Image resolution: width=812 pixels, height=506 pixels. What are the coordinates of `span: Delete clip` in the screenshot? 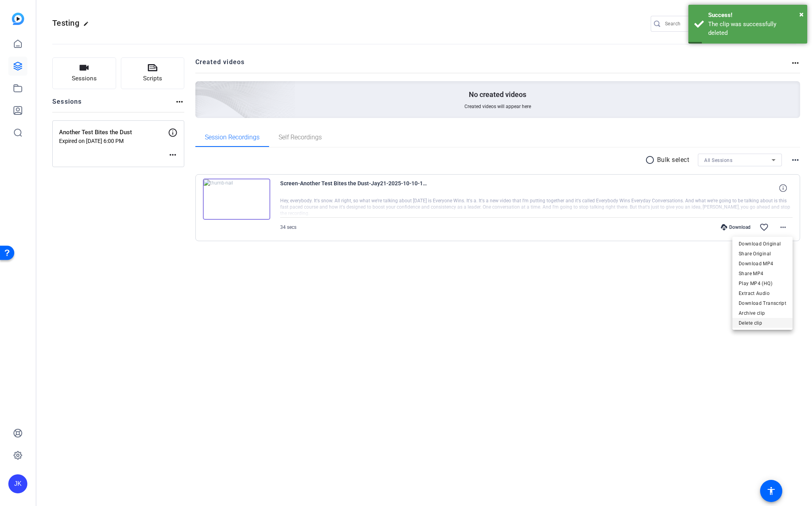 It's located at (762, 323).